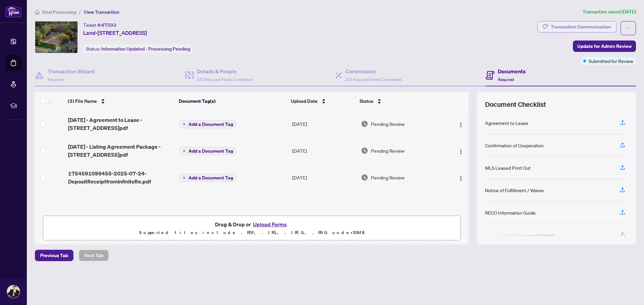 This screenshot has width=644, height=305. Describe the element at coordinates (93, 256) in the screenshot. I see `button: Next Tab` at that location.